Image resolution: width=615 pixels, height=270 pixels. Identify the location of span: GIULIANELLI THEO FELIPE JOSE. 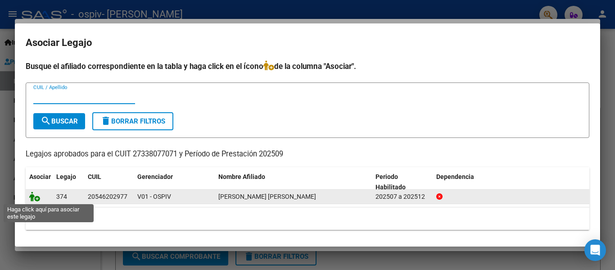
(267, 196).